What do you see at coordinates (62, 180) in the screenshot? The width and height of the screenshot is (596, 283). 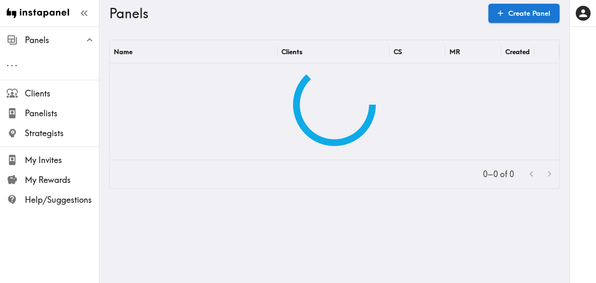 I see `span: My Rewards` at bounding box center [62, 180].